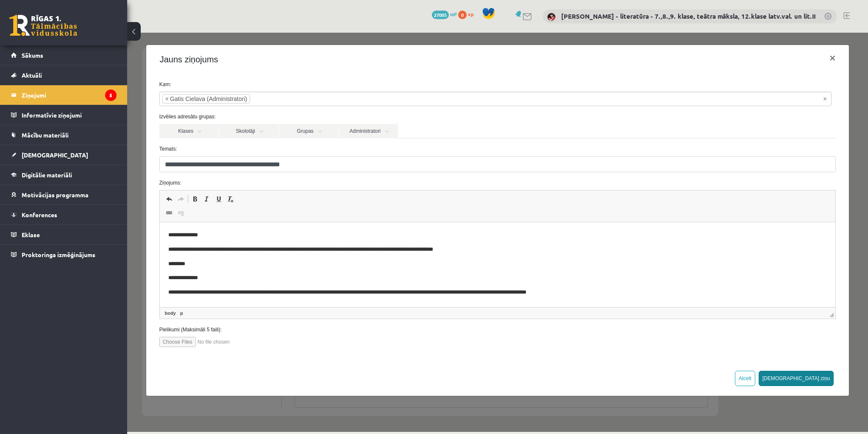  I want to click on a: Atkārtot (vadīšanas taustiņš+Y), so click(54, 166).